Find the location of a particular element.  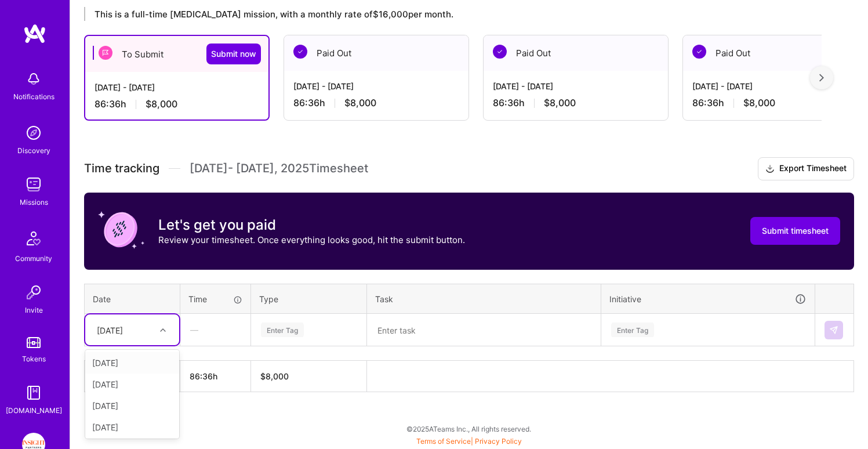

th: 86:36h is located at coordinates (216, 376).